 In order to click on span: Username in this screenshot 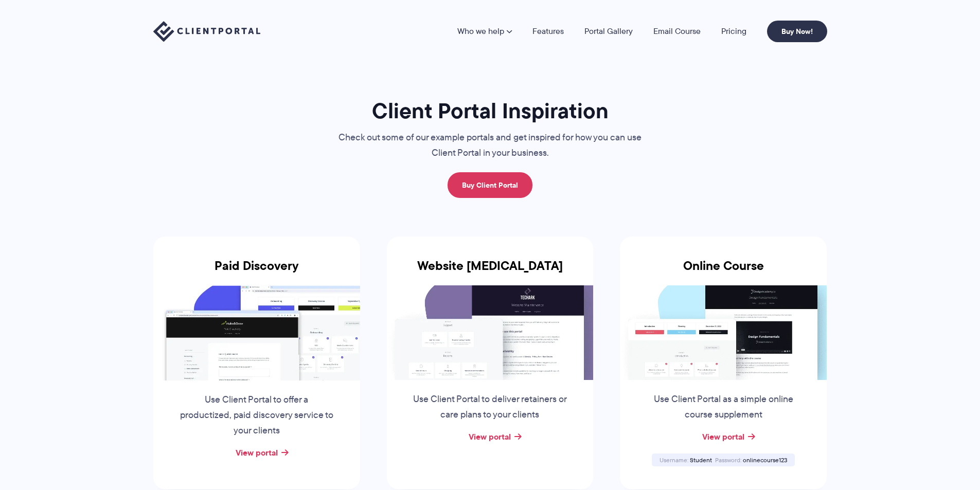, I will do `click(674, 460)`.